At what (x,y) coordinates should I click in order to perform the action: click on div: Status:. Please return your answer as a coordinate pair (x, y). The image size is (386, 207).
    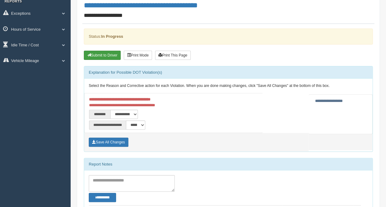
    Looking at the image, I should click on (228, 36).